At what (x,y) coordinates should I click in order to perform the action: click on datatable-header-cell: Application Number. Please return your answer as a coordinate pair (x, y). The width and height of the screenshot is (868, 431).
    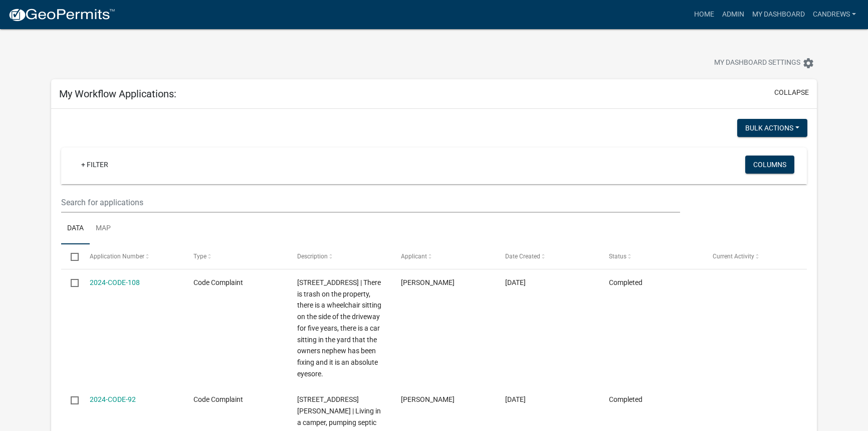
    Looking at the image, I should click on (132, 256).